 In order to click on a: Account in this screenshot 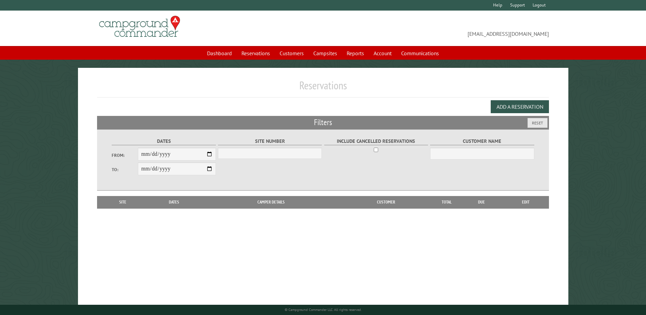, I will do `click(382, 53)`.